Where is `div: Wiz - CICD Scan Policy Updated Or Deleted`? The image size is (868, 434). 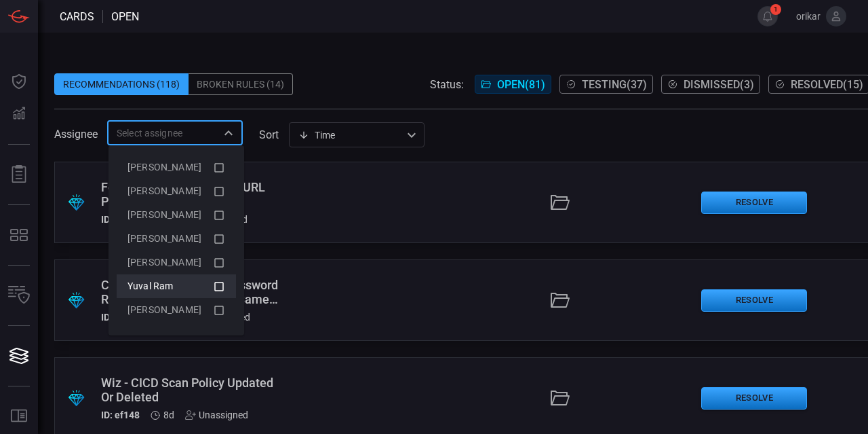 div: Wiz - CICD Scan Policy Updated Or Deleted is located at coordinates (191, 389).